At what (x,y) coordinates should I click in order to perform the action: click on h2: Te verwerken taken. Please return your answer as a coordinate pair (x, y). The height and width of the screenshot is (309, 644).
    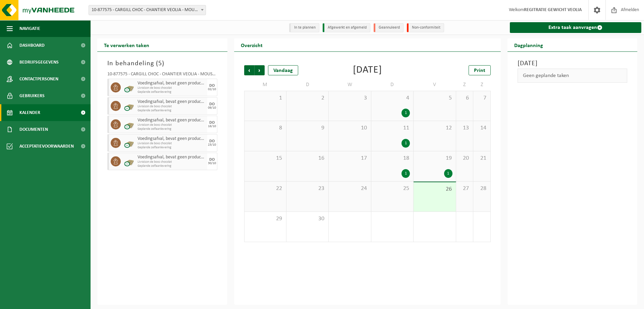
    Looking at the image, I should click on (126, 45).